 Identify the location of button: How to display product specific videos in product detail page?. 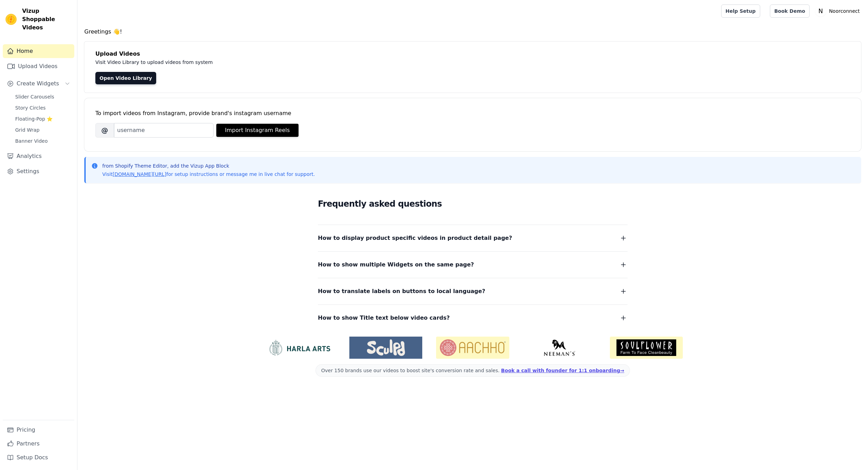
(473, 238).